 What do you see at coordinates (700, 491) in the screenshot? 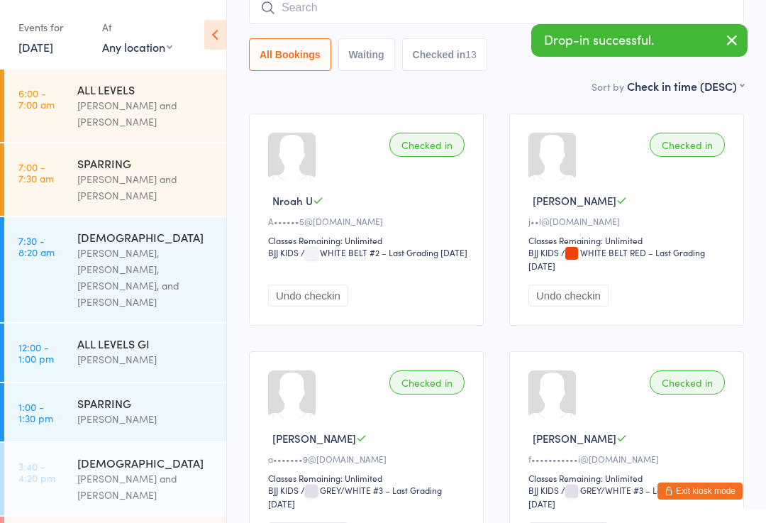
I see `button: Exit kiosk mode` at bounding box center [700, 491].